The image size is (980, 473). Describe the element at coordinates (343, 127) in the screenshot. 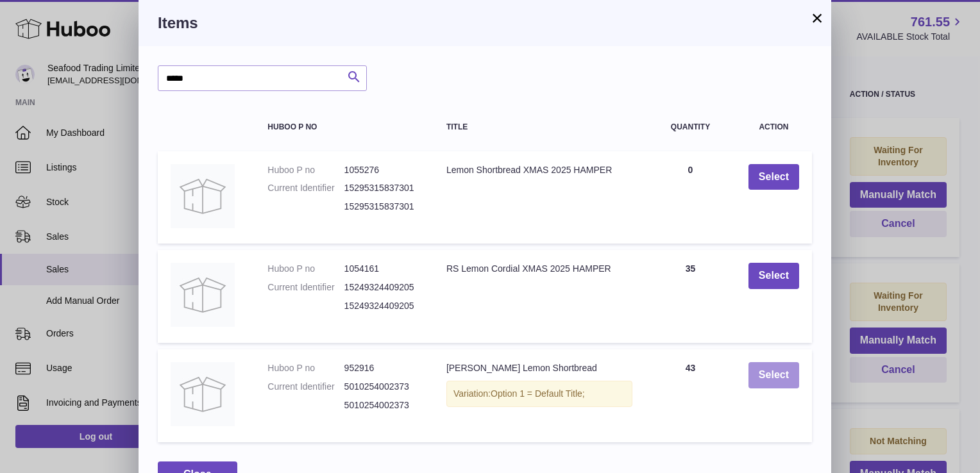

I see `th: Huboo P no` at that location.